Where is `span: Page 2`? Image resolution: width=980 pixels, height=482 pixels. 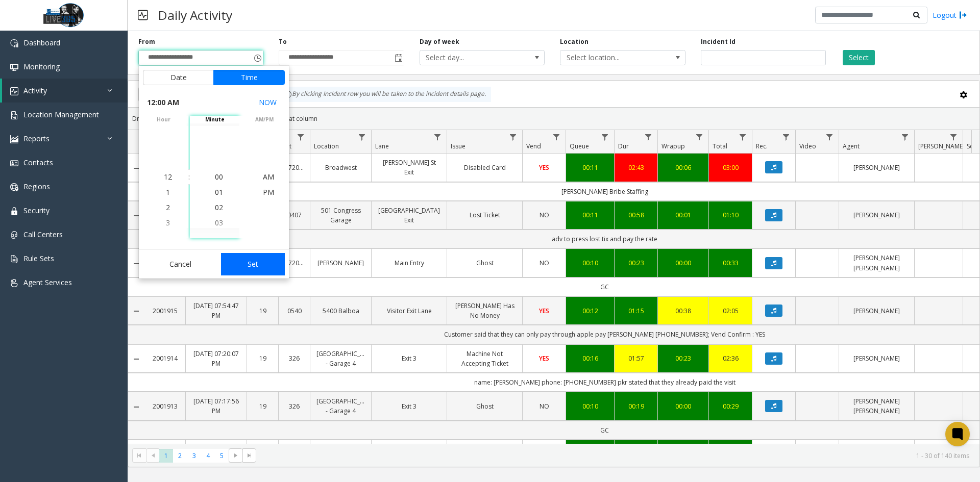 span: Page 2 is located at coordinates (179, 456).